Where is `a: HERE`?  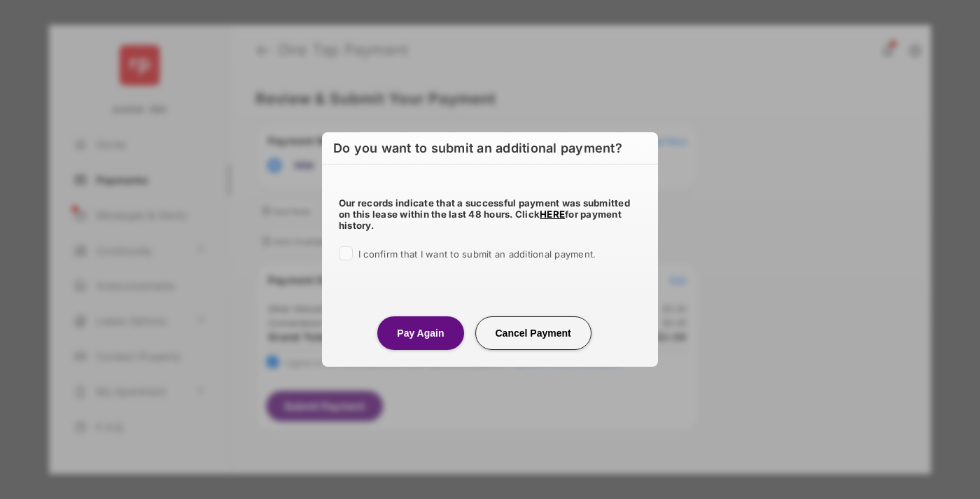 a: HERE is located at coordinates (553, 215).